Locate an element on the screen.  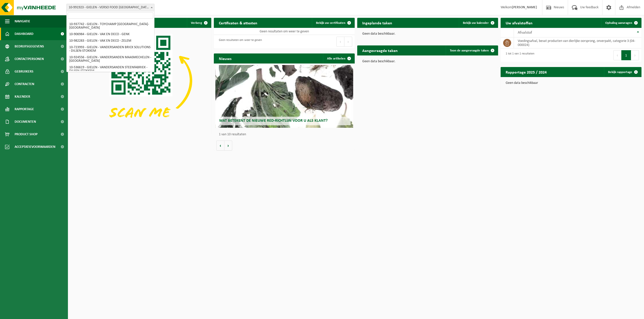
h2: Ingeplande taken is located at coordinates (377, 23).